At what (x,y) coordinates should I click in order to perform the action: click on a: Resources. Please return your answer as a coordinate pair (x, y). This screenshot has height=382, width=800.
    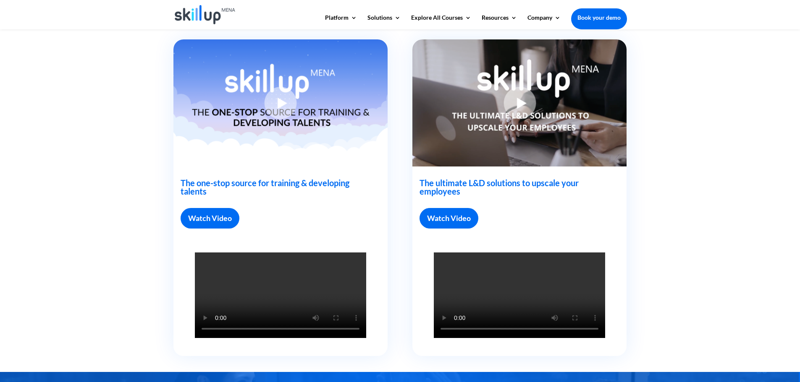
    Looking at the image, I should click on (499, 22).